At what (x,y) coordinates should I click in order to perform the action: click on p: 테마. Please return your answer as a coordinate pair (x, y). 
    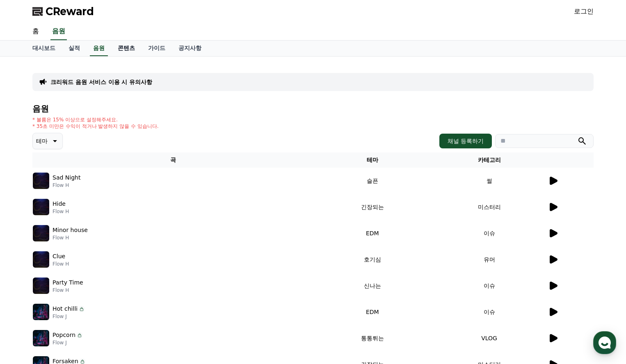
    Looking at the image, I should click on (42, 141).